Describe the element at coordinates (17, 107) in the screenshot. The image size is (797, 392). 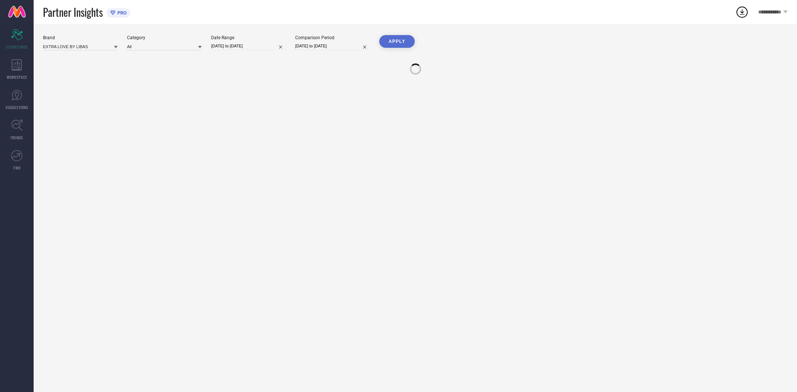
I see `span: SUGGESTIONS` at that location.